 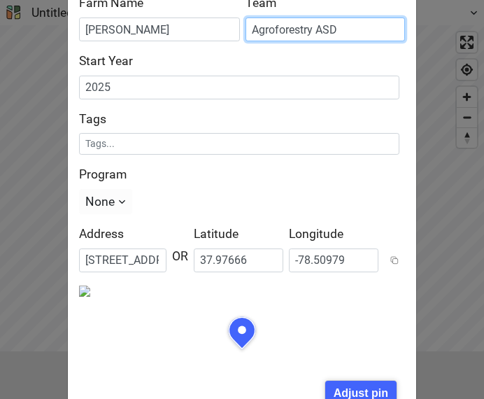 What do you see at coordinates (180, 250) in the screenshot?
I see `div: OR` at bounding box center [180, 250].